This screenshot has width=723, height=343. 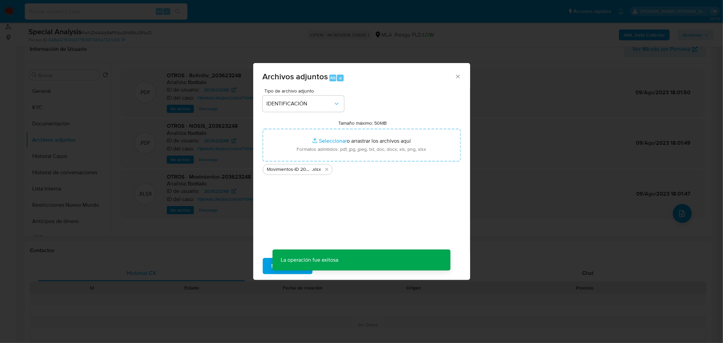 What do you see at coordinates (458, 76) in the screenshot?
I see `button: Cerrar` at bounding box center [458, 76].